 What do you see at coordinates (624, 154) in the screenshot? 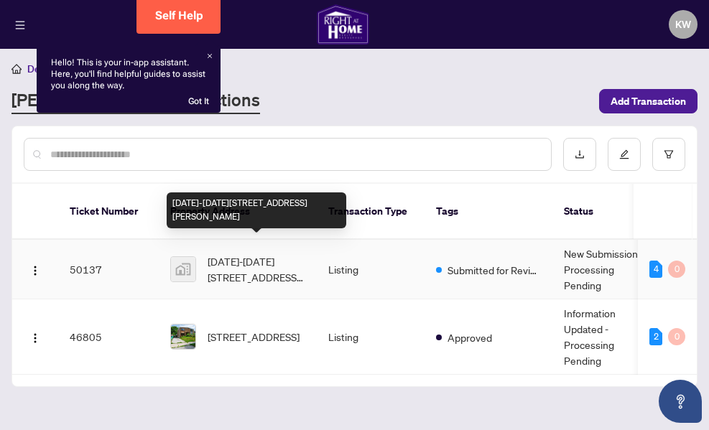
I see `button: edit` at bounding box center [624, 154].